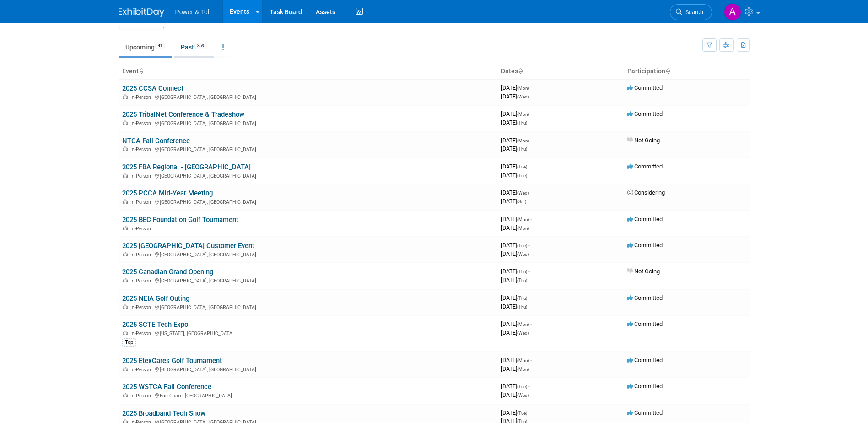  Describe the element at coordinates (691, 12) in the screenshot. I see `a: Search` at that location.